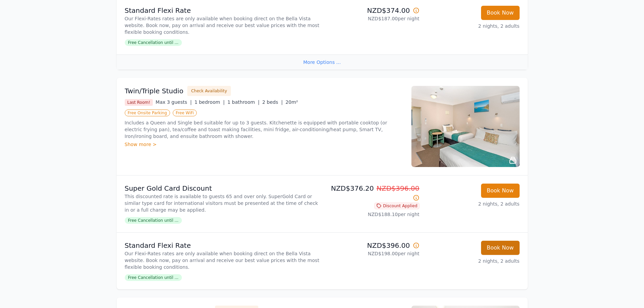  What do you see at coordinates (174, 102) in the screenshot?
I see `span: Max 3 guests |` at bounding box center [174, 102].